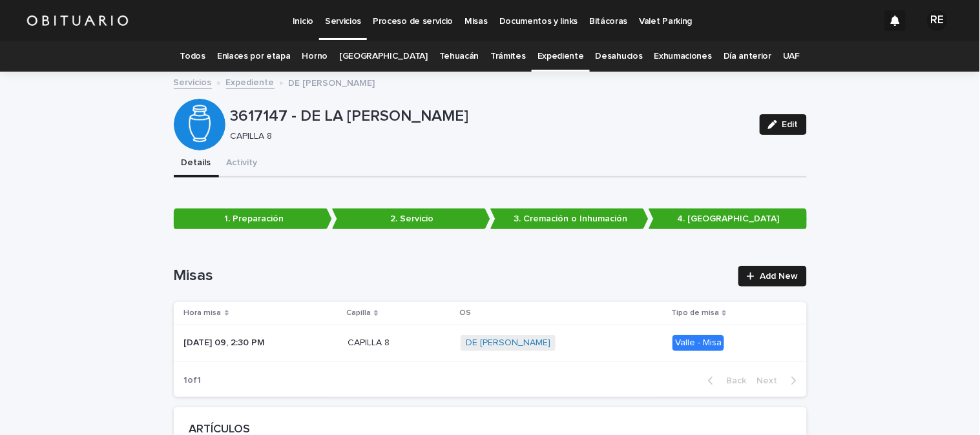 The height and width of the screenshot is (435, 980). What do you see at coordinates (465, 313) in the screenshot?
I see `p: OS` at bounding box center [465, 313].